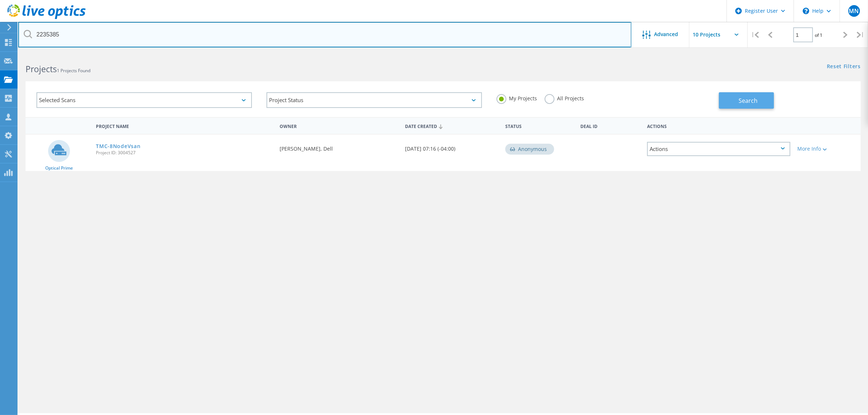 The height and width of the screenshot is (415, 868). Describe the element at coordinates (564, 97) in the screenshot. I see `label: All Projects` at that location.